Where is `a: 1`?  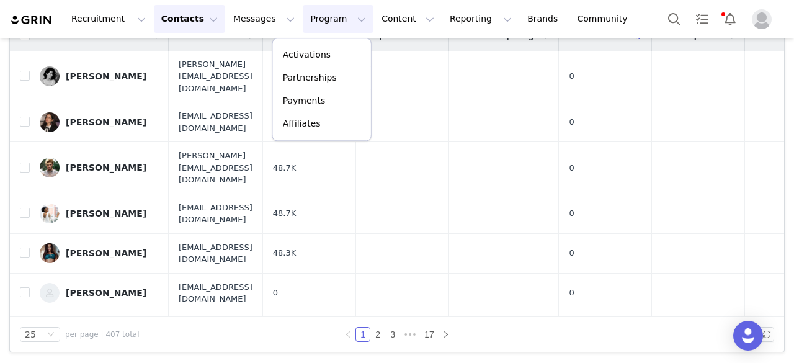 a: 1 is located at coordinates (363, 334).